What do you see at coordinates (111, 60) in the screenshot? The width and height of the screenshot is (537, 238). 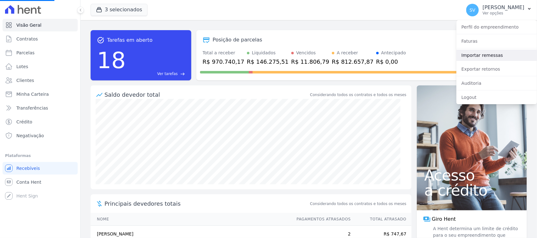 I see `div: 18` at bounding box center [111, 60].